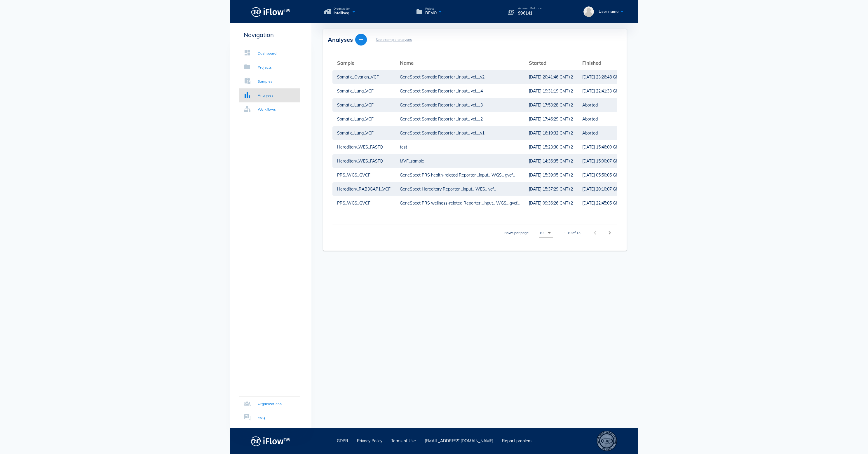  Describe the element at coordinates (460, 77) in the screenshot. I see `a: GeneSpect Somatic Reporter _input_ vcf__v2` at that location.